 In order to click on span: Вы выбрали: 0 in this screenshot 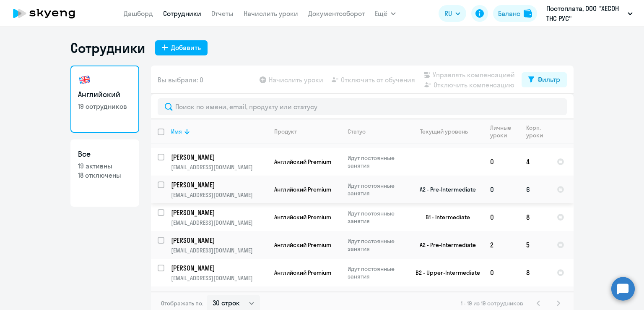, I will do `click(180, 79)`.